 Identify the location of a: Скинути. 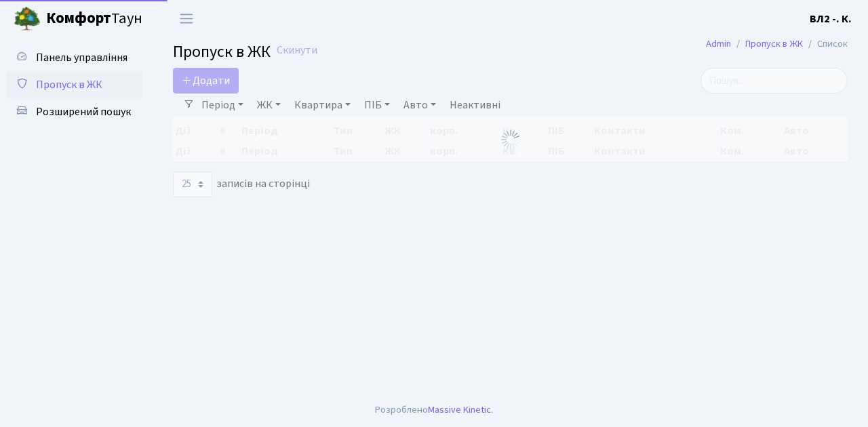
(297, 50).